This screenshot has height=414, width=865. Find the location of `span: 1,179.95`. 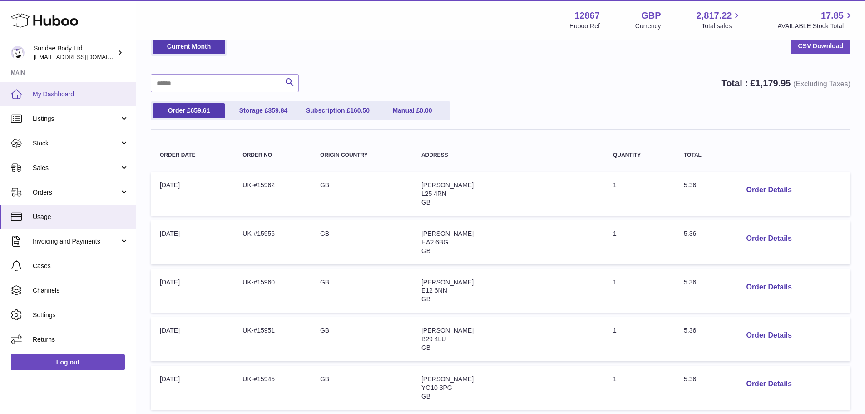

span: 1,179.95 is located at coordinates (773, 83).